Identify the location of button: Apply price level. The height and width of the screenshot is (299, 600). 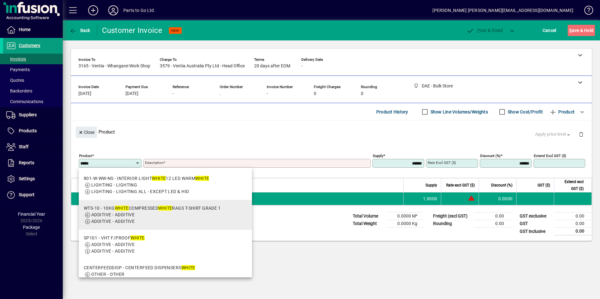
(553, 135).